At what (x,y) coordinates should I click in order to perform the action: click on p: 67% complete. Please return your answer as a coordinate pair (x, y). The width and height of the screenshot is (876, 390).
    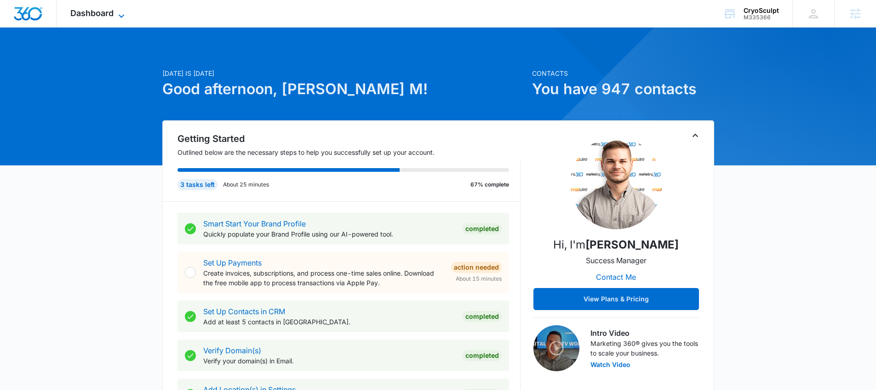
    Looking at the image, I should click on (490, 185).